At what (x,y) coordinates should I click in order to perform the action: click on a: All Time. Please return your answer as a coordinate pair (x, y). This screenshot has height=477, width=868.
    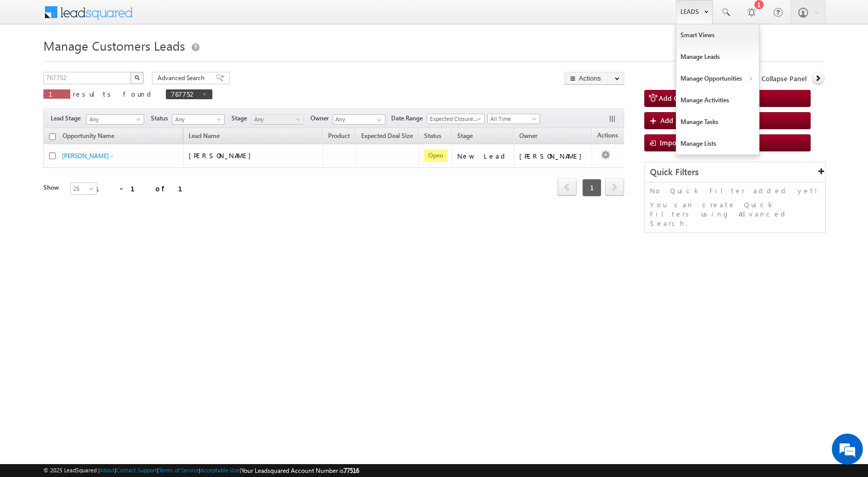
    Looking at the image, I should click on (514, 119).